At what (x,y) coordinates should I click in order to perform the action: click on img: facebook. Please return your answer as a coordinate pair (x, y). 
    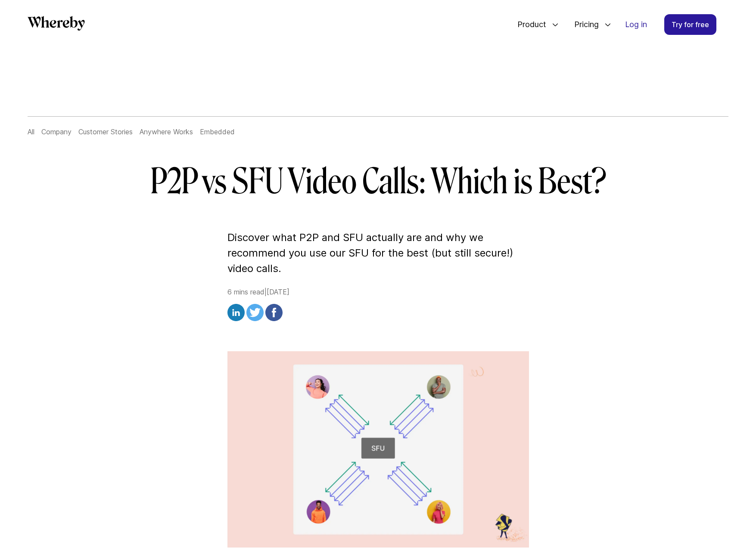
    Looking at the image, I should click on (274, 313).